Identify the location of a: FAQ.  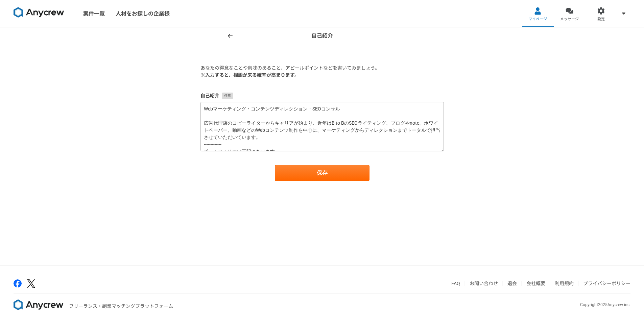
(455, 284).